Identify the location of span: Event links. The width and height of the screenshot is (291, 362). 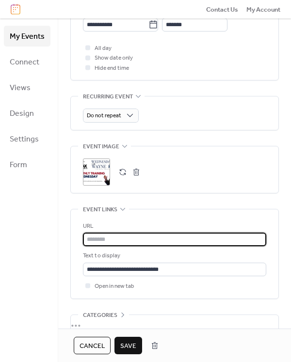
(100, 209).